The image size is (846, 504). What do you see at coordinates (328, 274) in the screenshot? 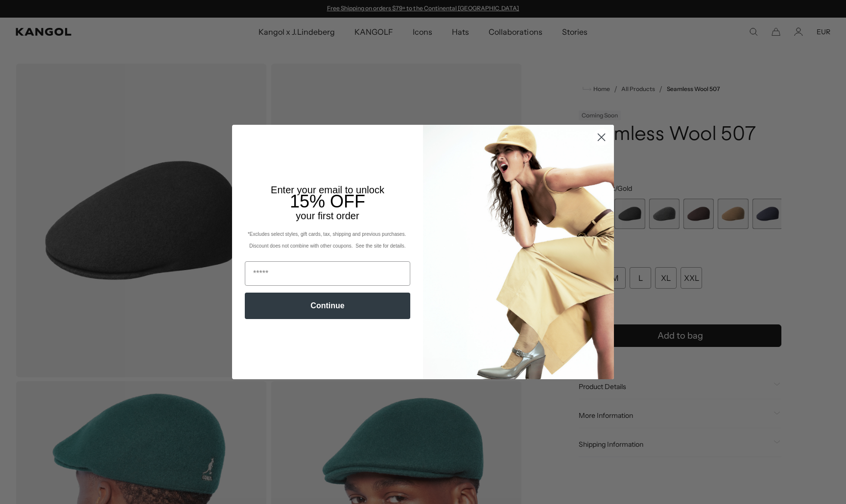
I see `input: Email` at bounding box center [328, 274].